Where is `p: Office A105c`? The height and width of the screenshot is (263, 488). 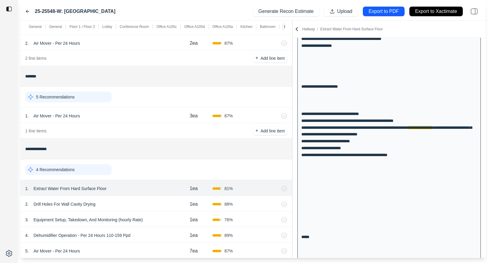 p: Office A105c is located at coordinates (167, 27).